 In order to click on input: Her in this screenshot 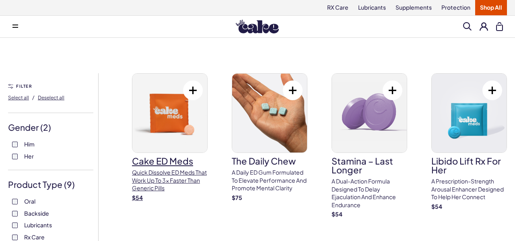, I will do `click(15, 157)`.